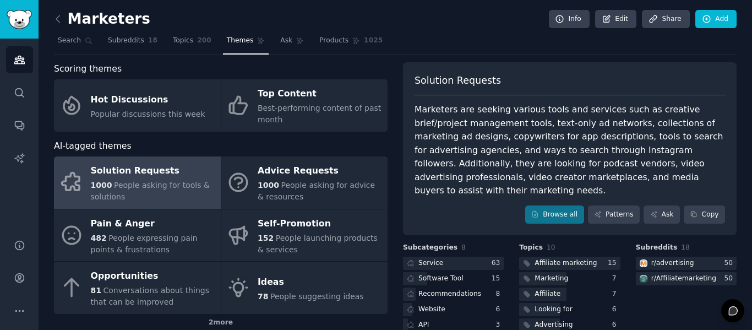 This screenshot has height=330, width=752. What do you see at coordinates (686, 278) in the screenshot?
I see `a: Affiliatemarketingr/Affiliatemarketing50` at bounding box center [686, 278].